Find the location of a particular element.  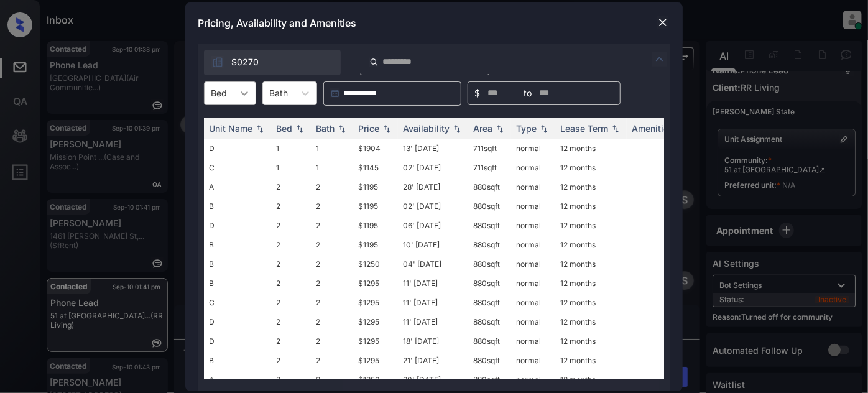

div: Bath is located at coordinates (325, 128).